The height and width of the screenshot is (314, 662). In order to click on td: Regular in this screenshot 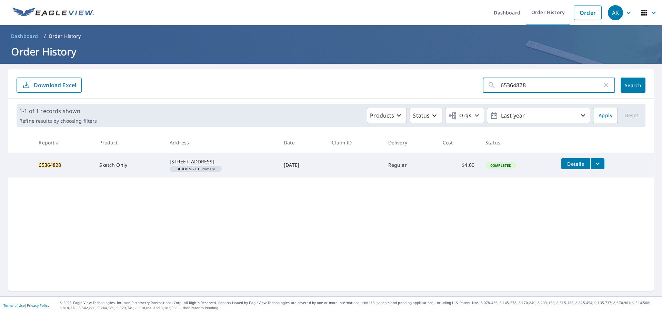, I will do `click(410, 165)`.